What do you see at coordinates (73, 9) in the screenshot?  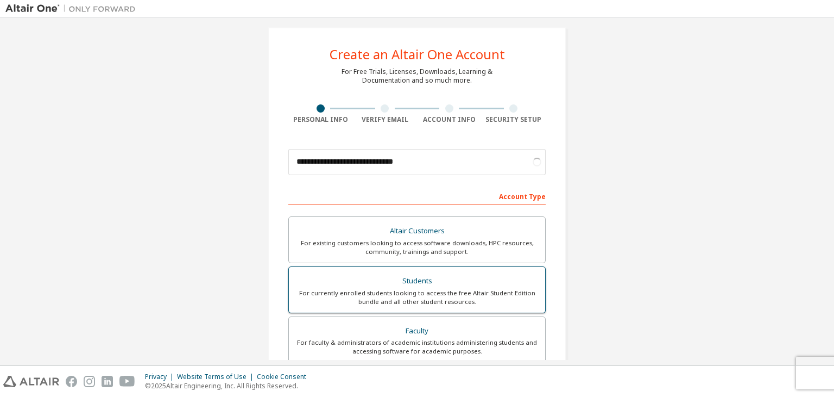 I see `img: Altair One` at bounding box center [73, 9].